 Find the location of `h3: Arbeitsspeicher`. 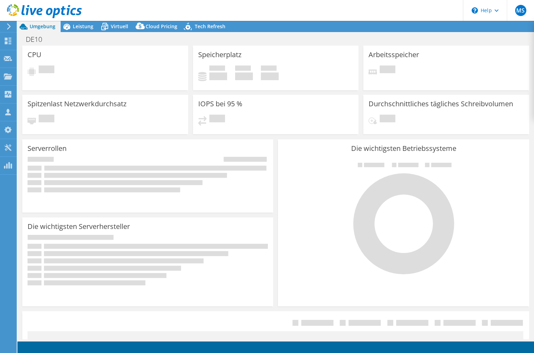

h3: Arbeitsspeicher is located at coordinates (394, 55).